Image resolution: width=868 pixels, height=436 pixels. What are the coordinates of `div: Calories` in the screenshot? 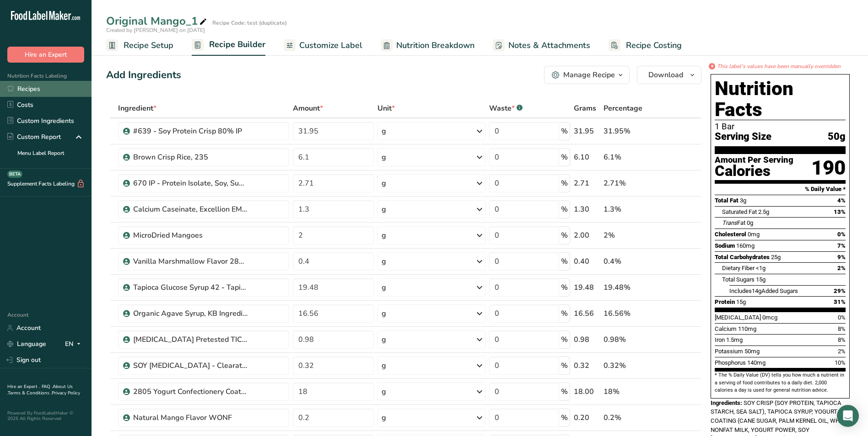 It's located at (754, 171).